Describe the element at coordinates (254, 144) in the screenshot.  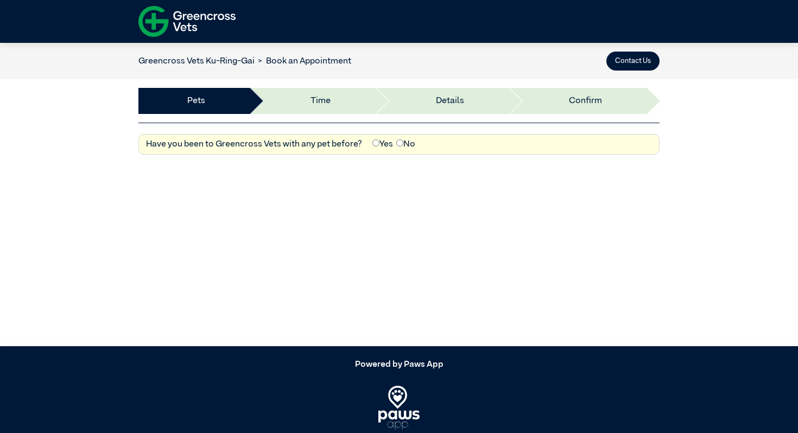
I see `label: Have you been to Greencross Vets with any pet before?` at that location.